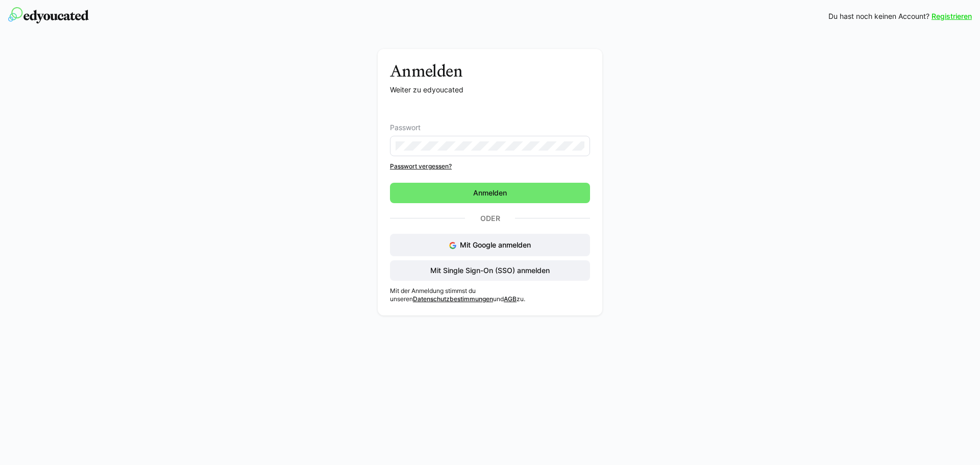 This screenshot has height=465, width=980. I want to click on button: Mit Google anmelden, so click(490, 245).